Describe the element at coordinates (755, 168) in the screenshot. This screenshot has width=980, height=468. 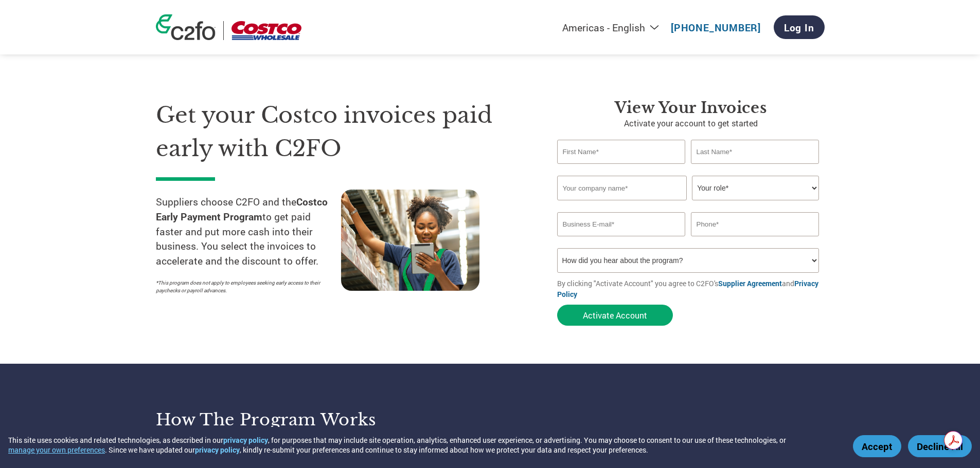
I see `div: Invalid last name or last name is too long` at that location.